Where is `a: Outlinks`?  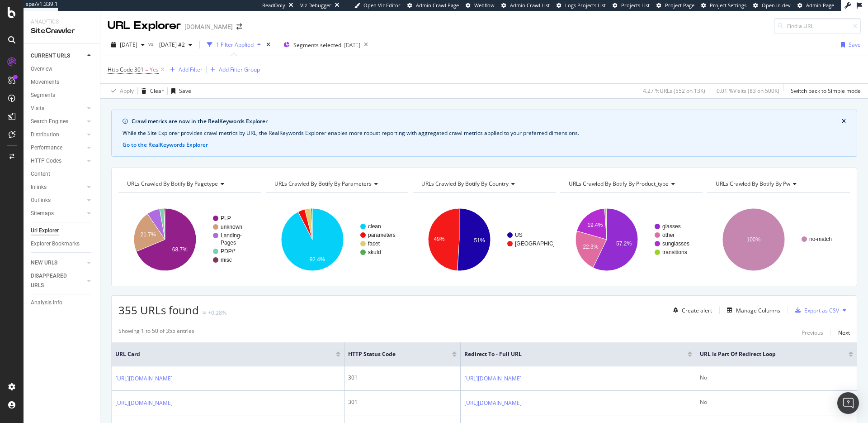
a: Outlinks is located at coordinates (57, 200).